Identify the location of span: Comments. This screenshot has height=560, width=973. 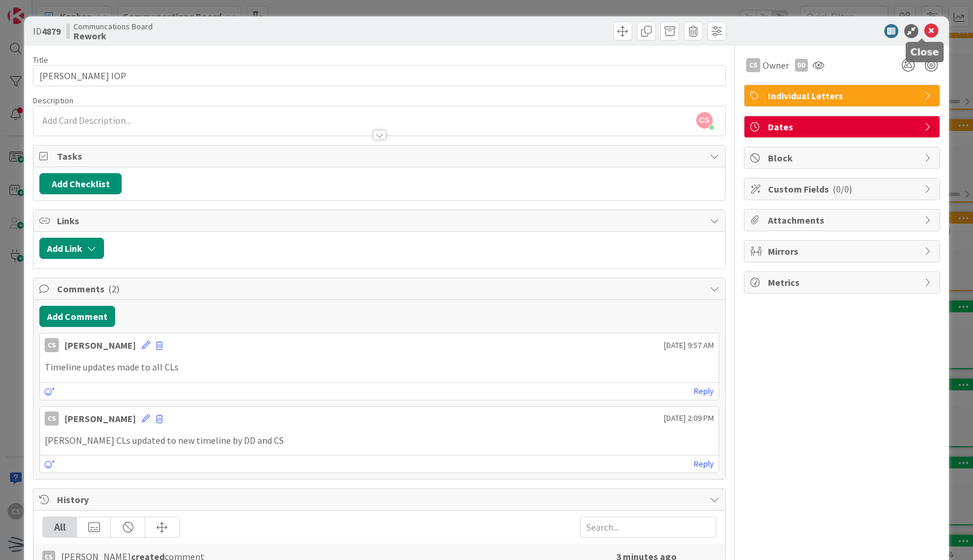
(381, 289).